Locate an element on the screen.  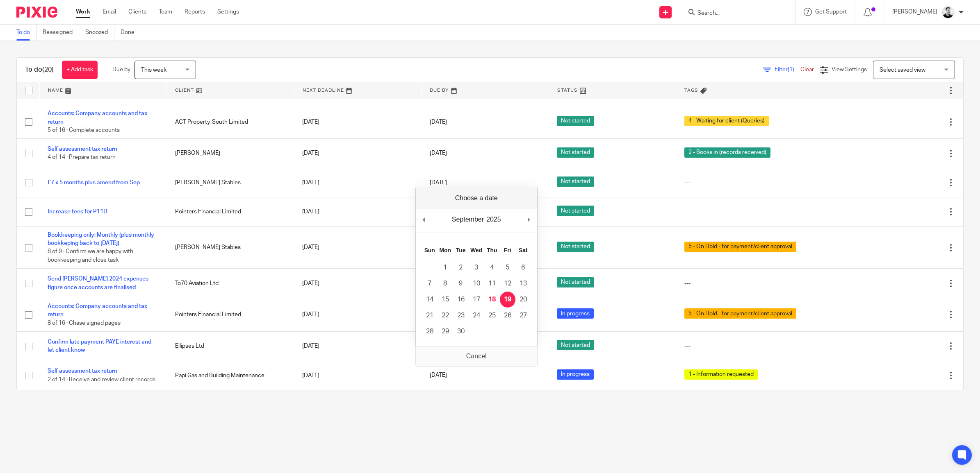
button: 23 is located at coordinates (461, 316).